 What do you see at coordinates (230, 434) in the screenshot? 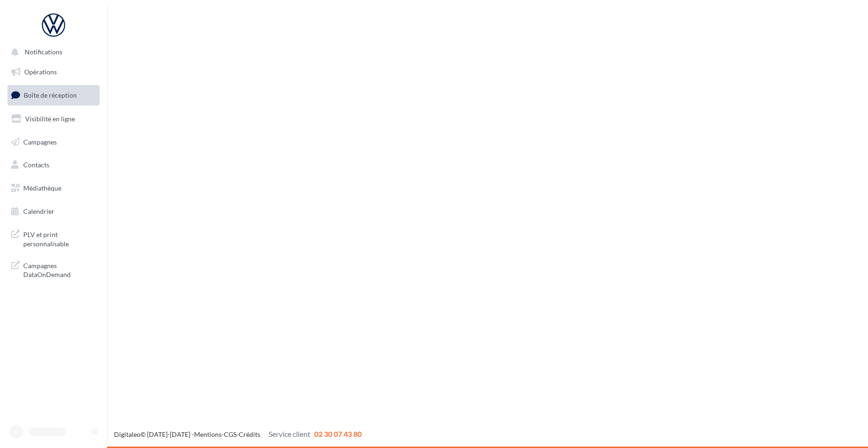
I see `a: CGS` at bounding box center [230, 434].